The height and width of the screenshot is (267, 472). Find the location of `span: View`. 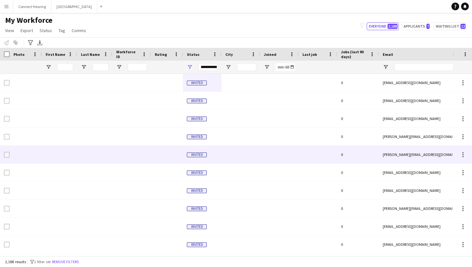

span: View is located at coordinates (10, 30).